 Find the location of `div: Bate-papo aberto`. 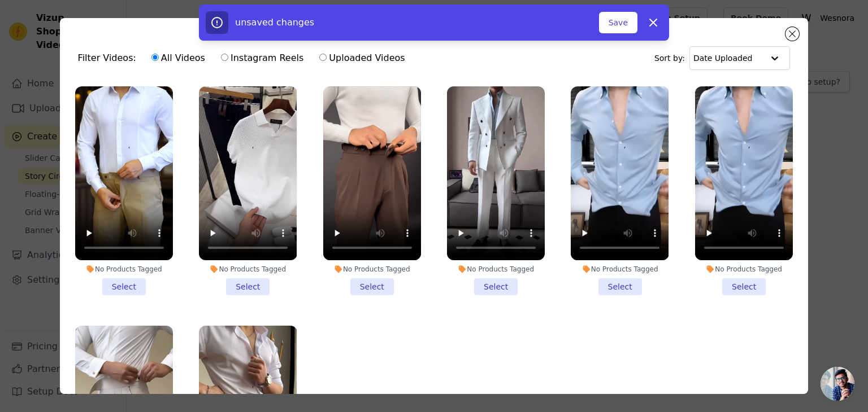

div: Bate-papo aberto is located at coordinates (838, 384).